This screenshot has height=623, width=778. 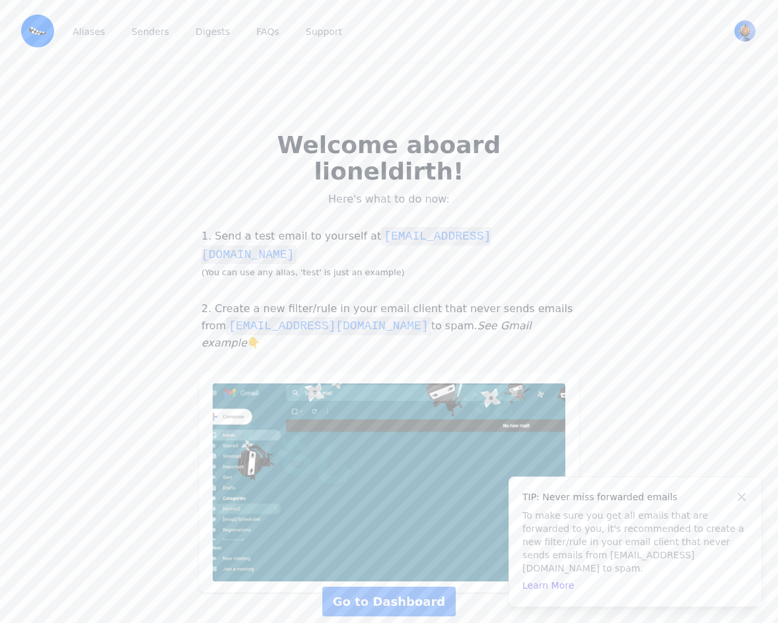 I want to click on h4: TIP: Never miss forwarded emails, so click(x=635, y=497).